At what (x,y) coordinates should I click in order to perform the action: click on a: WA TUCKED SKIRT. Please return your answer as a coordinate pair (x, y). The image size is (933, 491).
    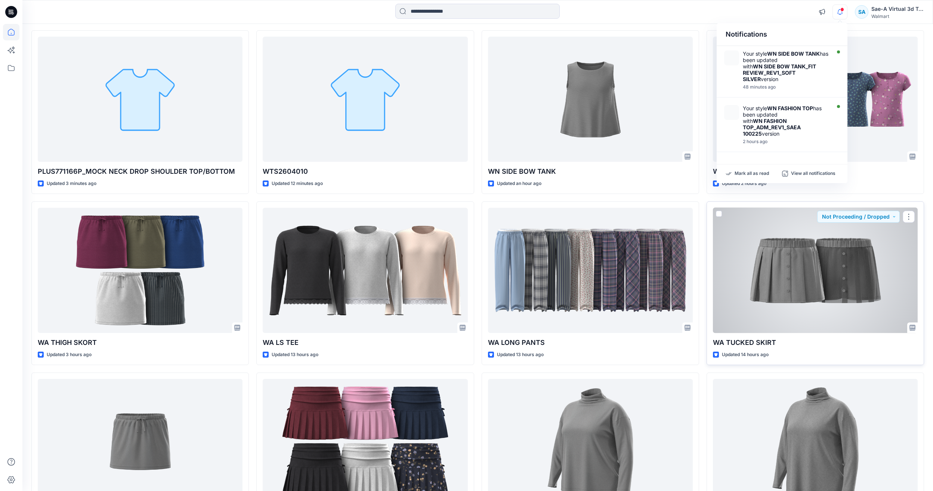
    Looking at the image, I should click on (815, 270).